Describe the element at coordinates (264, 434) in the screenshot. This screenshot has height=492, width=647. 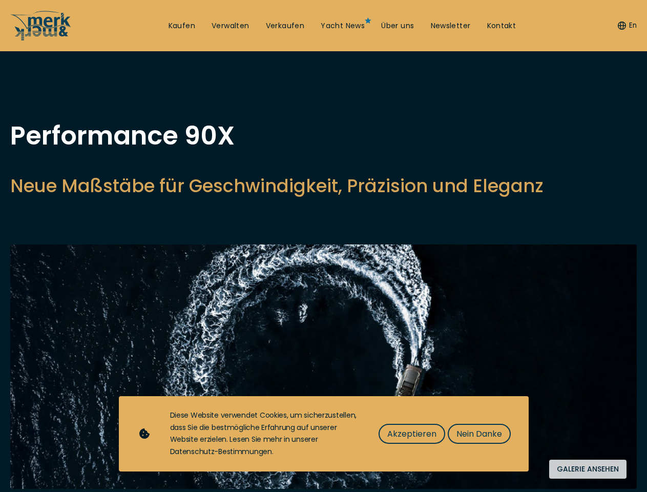
I see `div: Diese Website verwendet Cookies, um sicherzustellen, dass Sie die bestmögliche Erfahrung auf unse...` at that location.